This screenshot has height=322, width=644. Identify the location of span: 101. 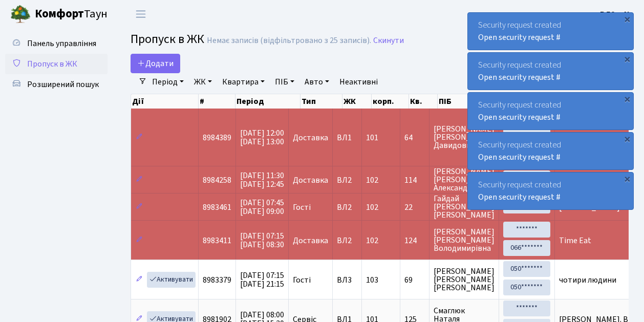
(372, 138).